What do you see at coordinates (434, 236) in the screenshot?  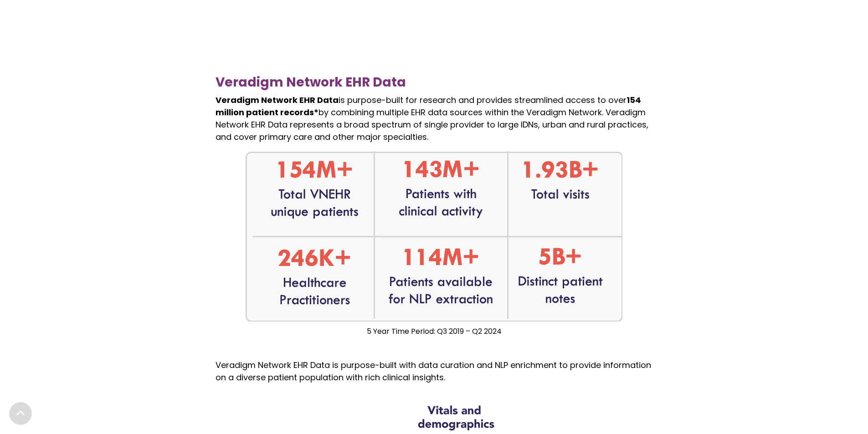 I see `img: resource-rwd-numbers-updated-oct-24 (1)` at bounding box center [434, 236].